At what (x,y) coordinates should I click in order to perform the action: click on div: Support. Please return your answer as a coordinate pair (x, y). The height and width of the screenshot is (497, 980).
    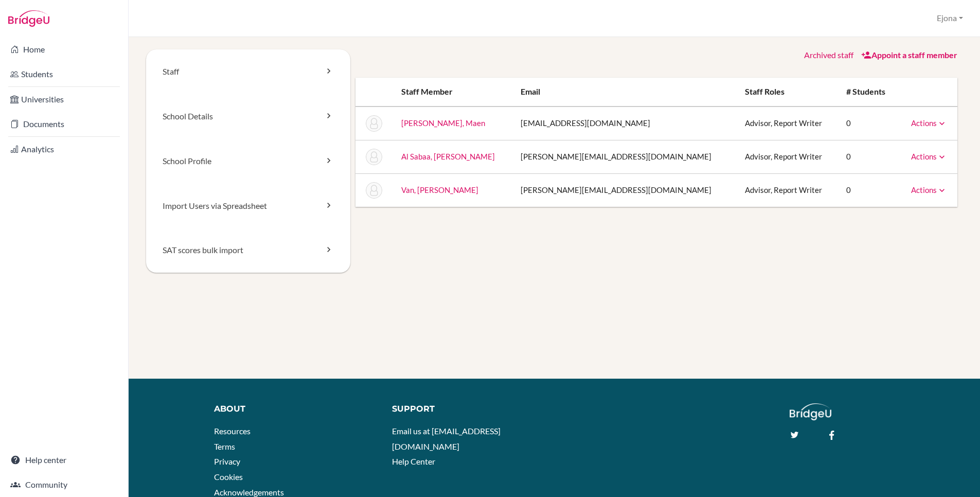
    Looking at the image, I should click on (469, 409).